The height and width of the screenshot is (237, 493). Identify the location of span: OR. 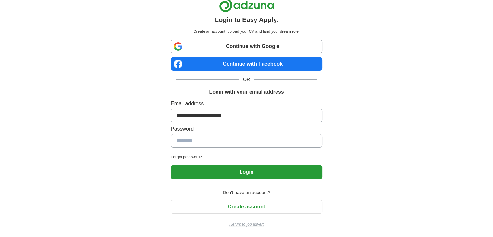
(247, 79).